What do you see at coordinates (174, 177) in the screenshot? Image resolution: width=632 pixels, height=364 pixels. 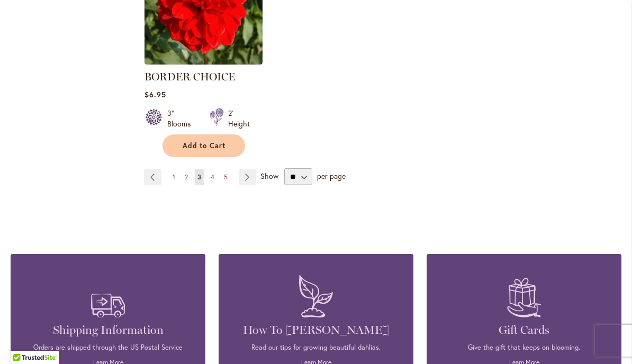 I see `span: 1` at bounding box center [174, 177].